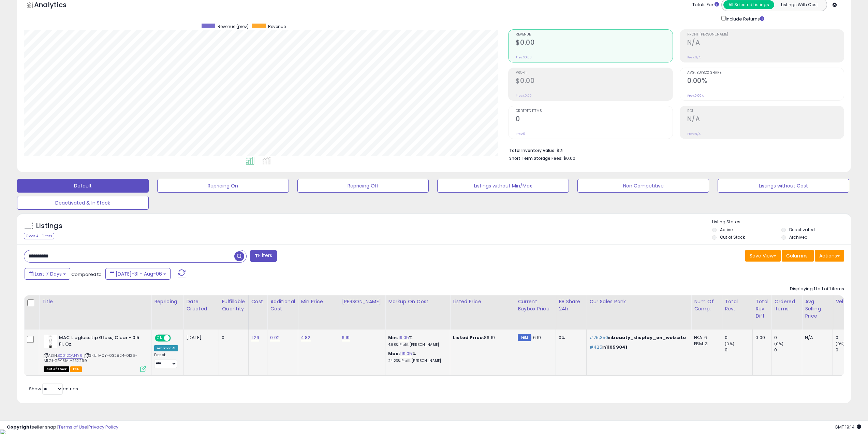 The width and height of the screenshot is (868, 434). I want to click on button: Last 7 Days, so click(48, 273).